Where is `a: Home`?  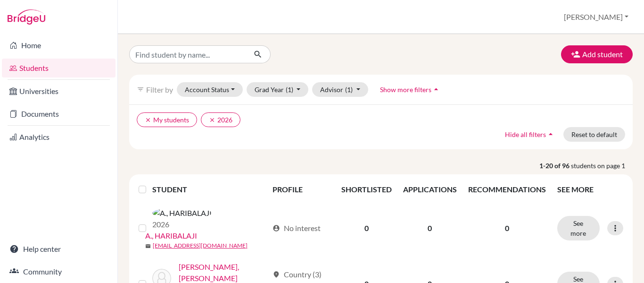
a: Home is located at coordinates (58, 45).